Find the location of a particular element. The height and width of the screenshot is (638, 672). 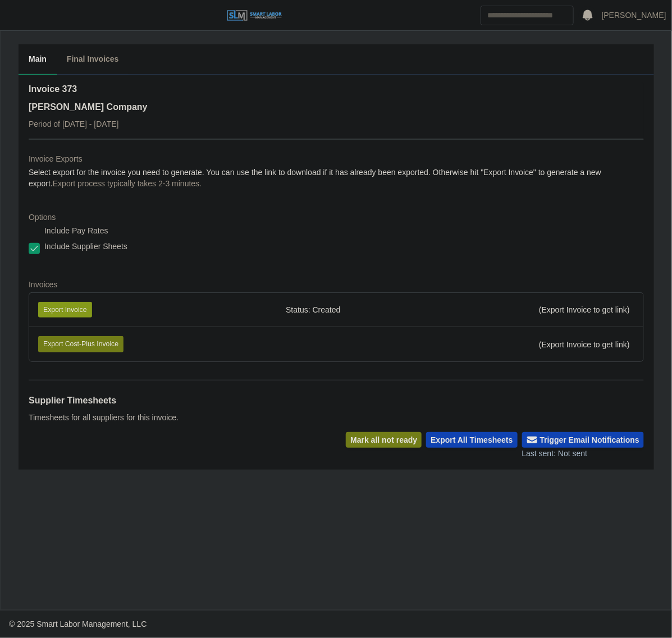

dd: Select export for the invoice you need to generate. You can use the link to download if it has al... is located at coordinates (336, 178).